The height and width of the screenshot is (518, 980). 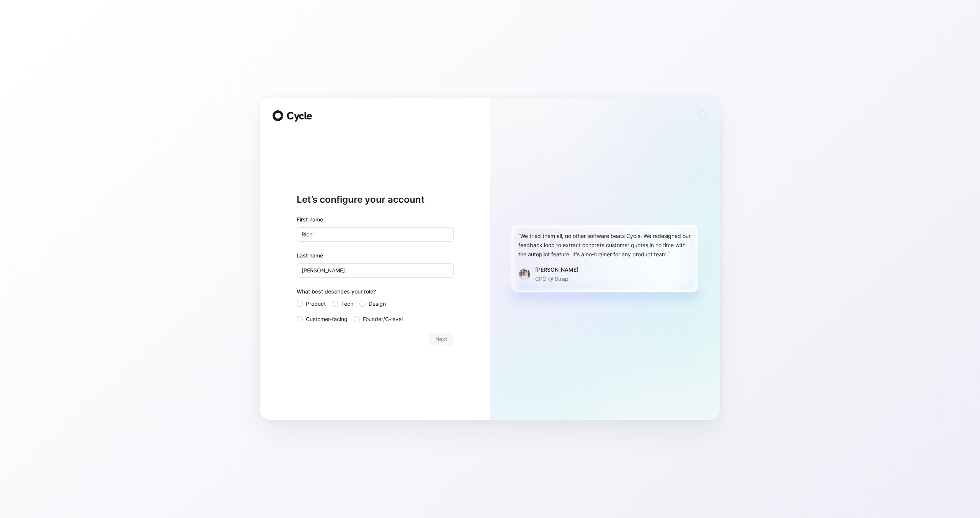 I want to click on span: Design, so click(x=377, y=304).